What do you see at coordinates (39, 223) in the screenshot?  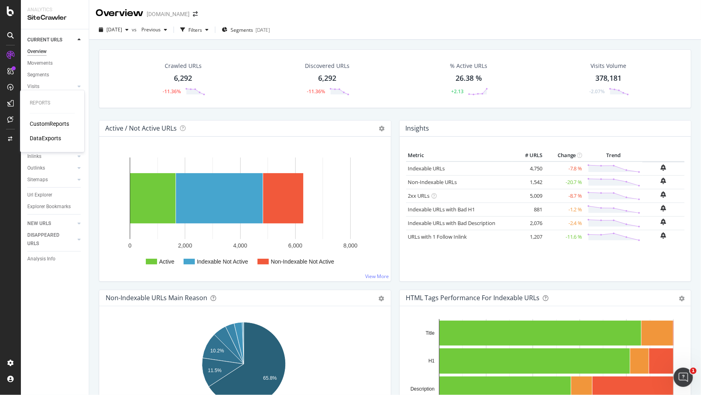 I see `div: NEW URLS` at bounding box center [39, 223].